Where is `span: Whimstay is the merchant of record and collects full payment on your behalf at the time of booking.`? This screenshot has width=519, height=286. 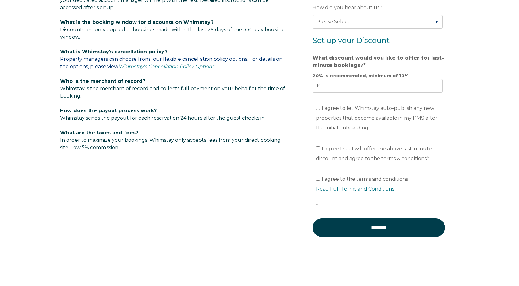 span: Whimstay is the merchant of record and collects full payment on your behalf at the time of booking. is located at coordinates (172, 92).